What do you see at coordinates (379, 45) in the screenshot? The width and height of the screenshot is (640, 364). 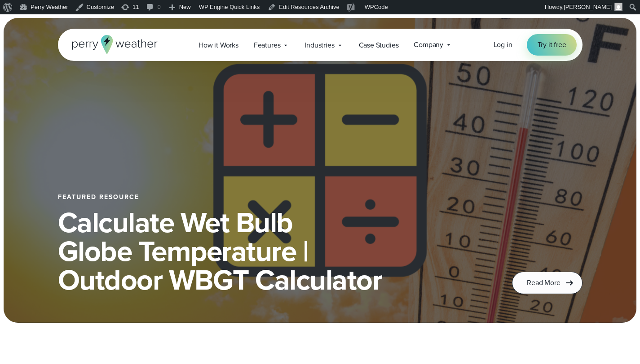 I see `a: Case Studies` at bounding box center [379, 45].